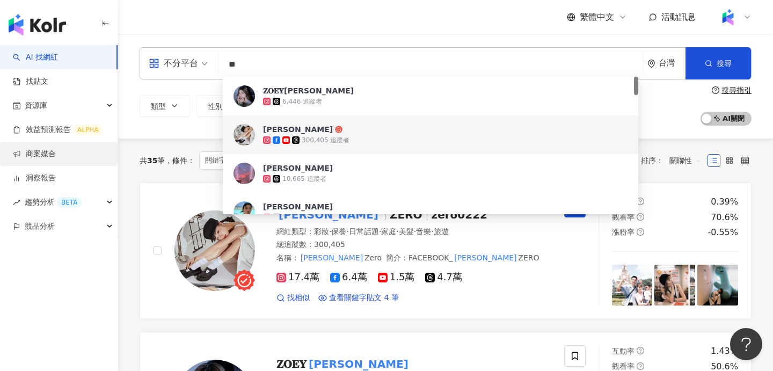 The height and width of the screenshot is (371, 773). What do you see at coordinates (623, 351) in the screenshot?
I see `span: 互動率` at bounding box center [623, 351].